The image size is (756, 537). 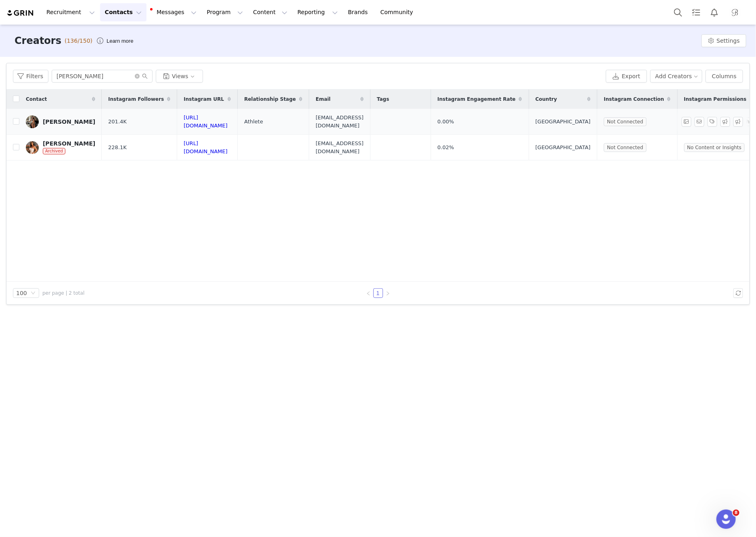 What do you see at coordinates (701, 122) in the screenshot?
I see `span: Send Email` at bounding box center [701, 122].